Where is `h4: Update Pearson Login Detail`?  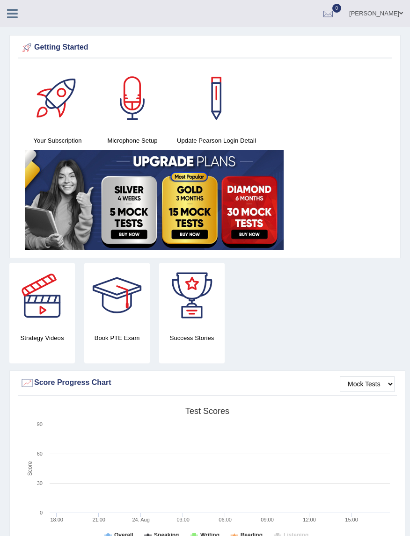 h4: Update Pearson Login Detail is located at coordinates (216, 140).